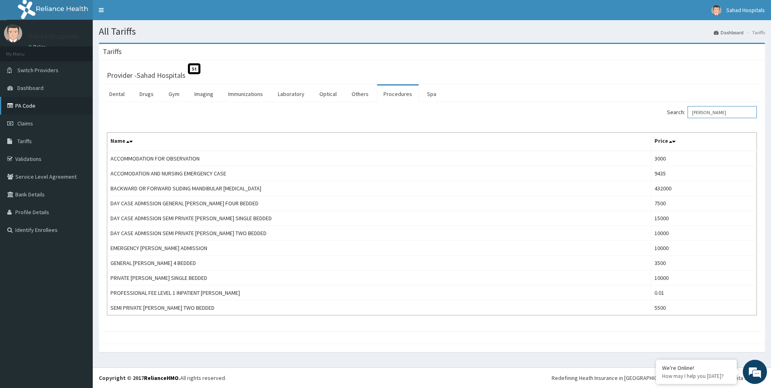 Image resolution: width=771 pixels, height=388 pixels. I want to click on span: Switch Providers, so click(38, 70).